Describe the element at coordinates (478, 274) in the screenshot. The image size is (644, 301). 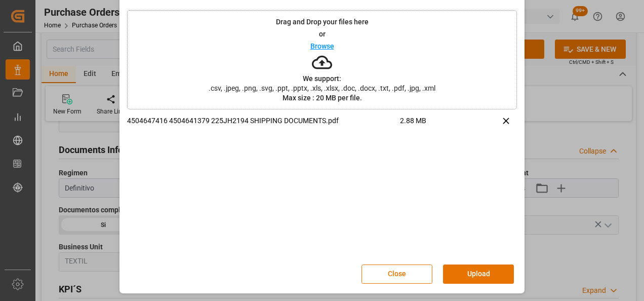
I see `button: Upload` at that location.